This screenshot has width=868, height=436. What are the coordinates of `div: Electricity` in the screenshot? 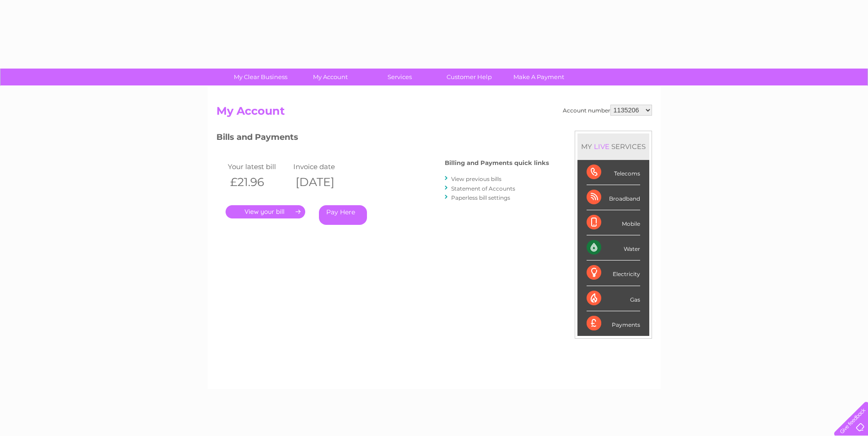 It's located at (613, 273).